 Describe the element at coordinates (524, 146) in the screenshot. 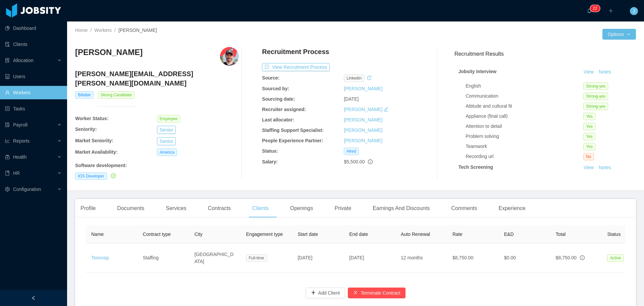

I see `div: Teamwork` at that location.